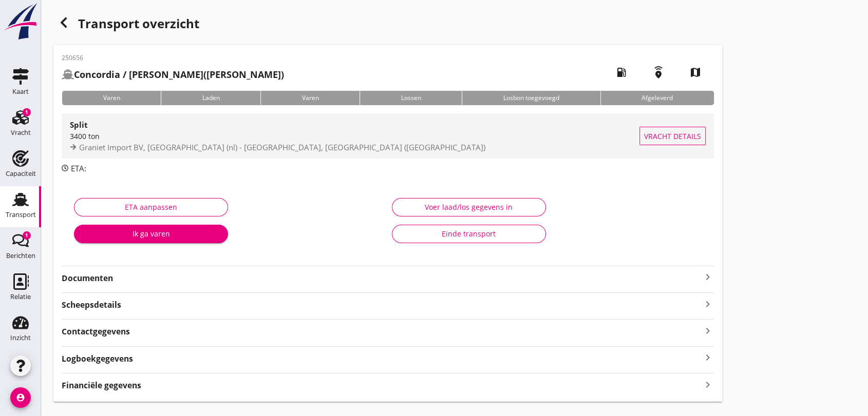 Image resolution: width=868 pixels, height=416 pixels. What do you see at coordinates (622, 72) in the screenshot?
I see `i: local_gas_station` at bounding box center [622, 72].